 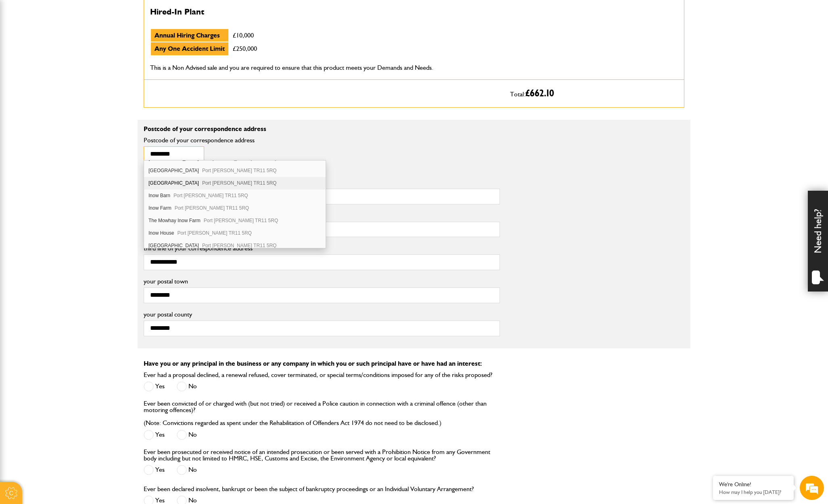 I want to click on p: Total:, so click(x=594, y=93).